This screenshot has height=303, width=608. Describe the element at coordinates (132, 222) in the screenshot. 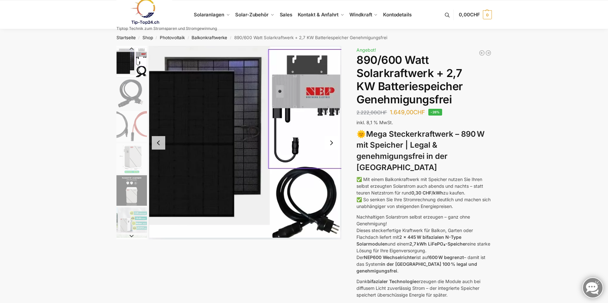

I see `img: Leise und Wartungsfrei` at that location.